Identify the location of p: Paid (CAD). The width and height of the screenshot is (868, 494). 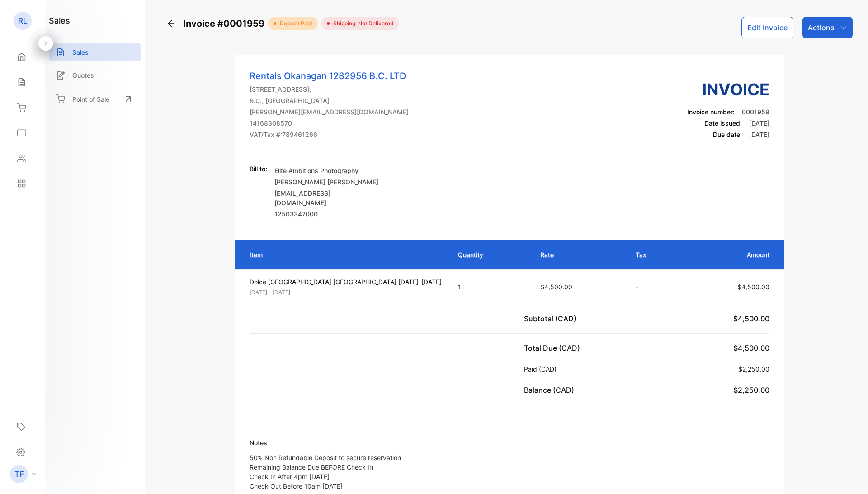
(542, 369).